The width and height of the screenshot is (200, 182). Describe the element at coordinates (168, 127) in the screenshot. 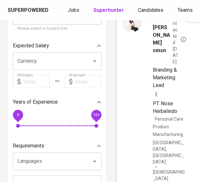

I see `span: Personal Care Product Manufacturing` at that location.